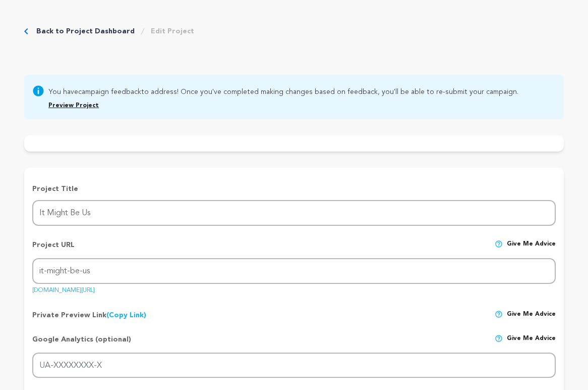  Describe the element at coordinates (172, 31) in the screenshot. I see `a: Edit Project` at that location.